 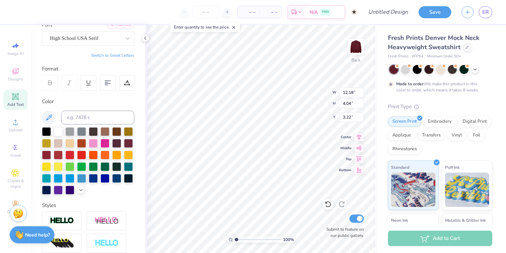 I want to click on span: FREE, so click(x=325, y=12).